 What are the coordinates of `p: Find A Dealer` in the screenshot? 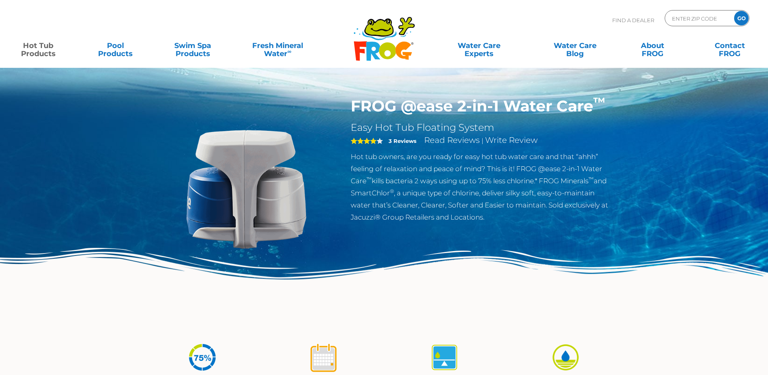 It's located at (633, 20).